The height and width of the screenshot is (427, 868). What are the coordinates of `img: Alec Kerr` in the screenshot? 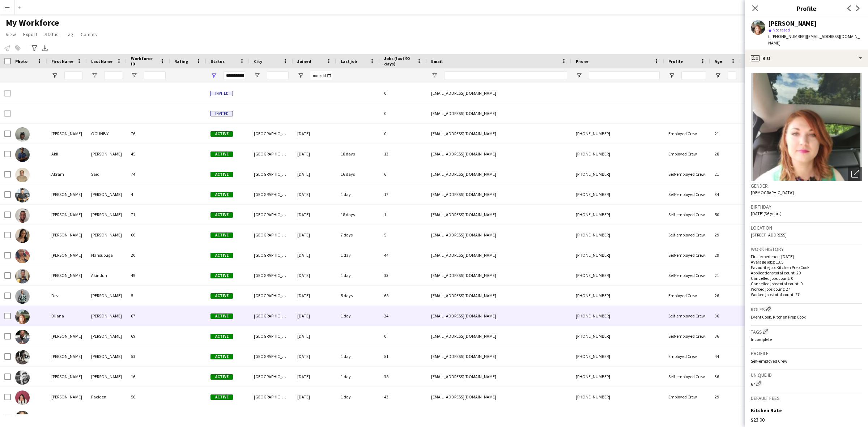 It's located at (22, 195).